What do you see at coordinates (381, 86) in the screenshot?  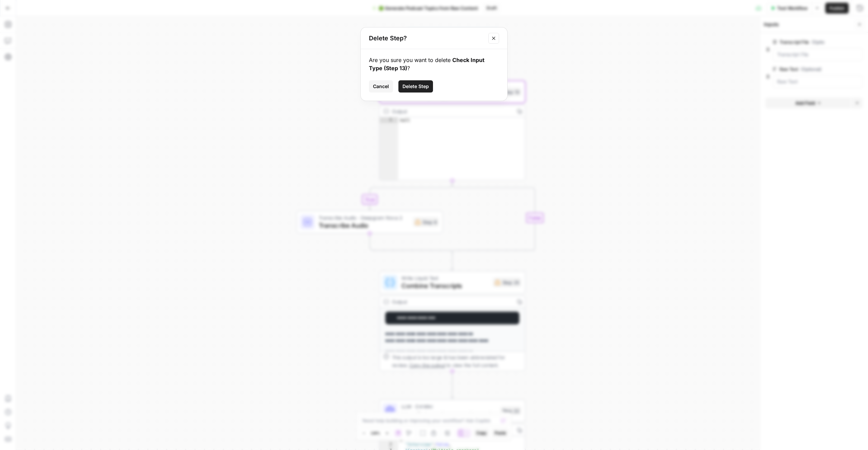 I see `button: Cancel` at bounding box center [381, 86].